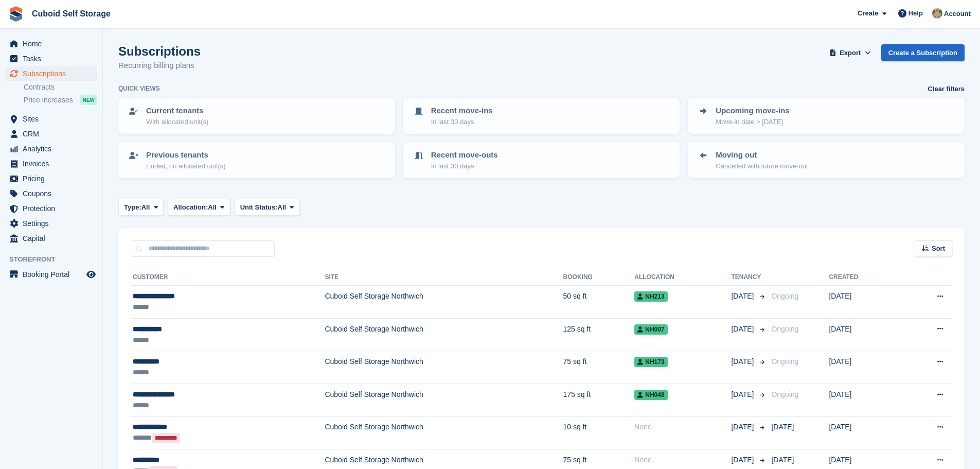 This screenshot has width=980, height=469. Describe the element at coordinates (752, 111) in the screenshot. I see `p: Upcoming move-ins` at that location.